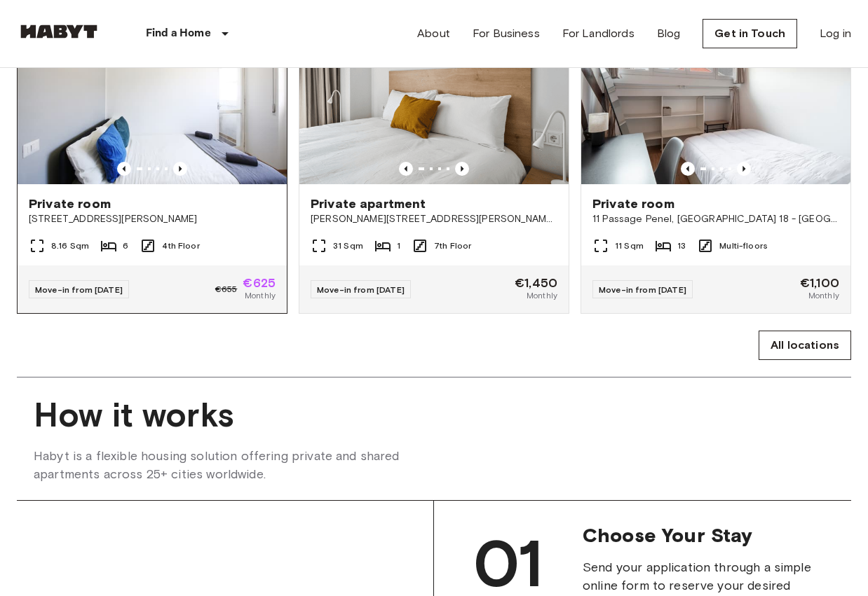 This screenshot has width=868, height=596. What do you see at coordinates (820, 283) in the screenshot?
I see `span: €1,100` at bounding box center [820, 283].